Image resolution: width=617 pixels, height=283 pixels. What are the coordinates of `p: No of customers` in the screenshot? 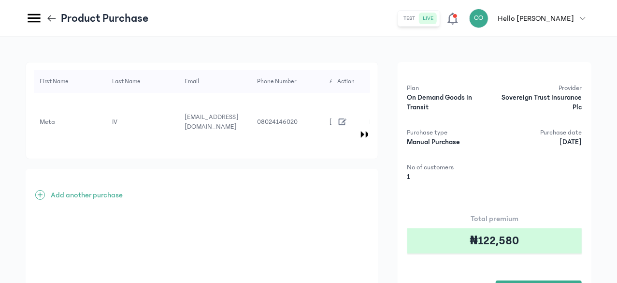 It's located at (449, 167).